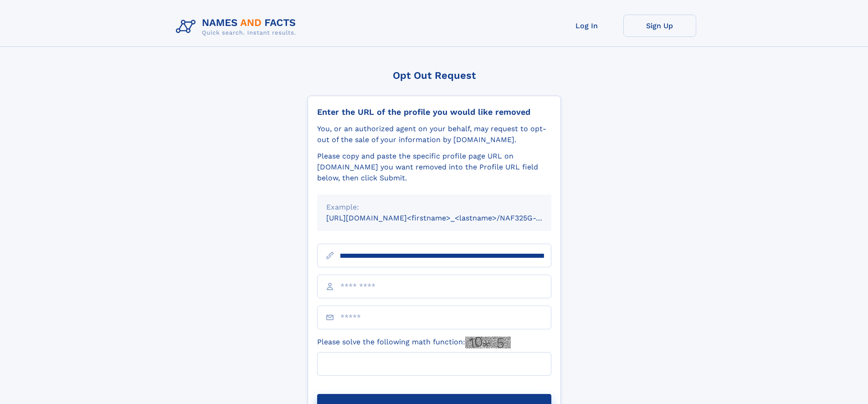 The image size is (868, 404). Describe the element at coordinates (434, 207) in the screenshot. I see `div: Example:` at that location.